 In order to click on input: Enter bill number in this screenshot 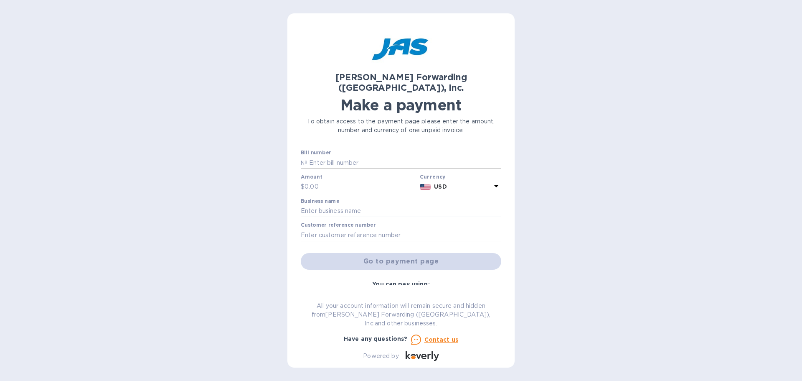, I will do `click(404, 163)`.